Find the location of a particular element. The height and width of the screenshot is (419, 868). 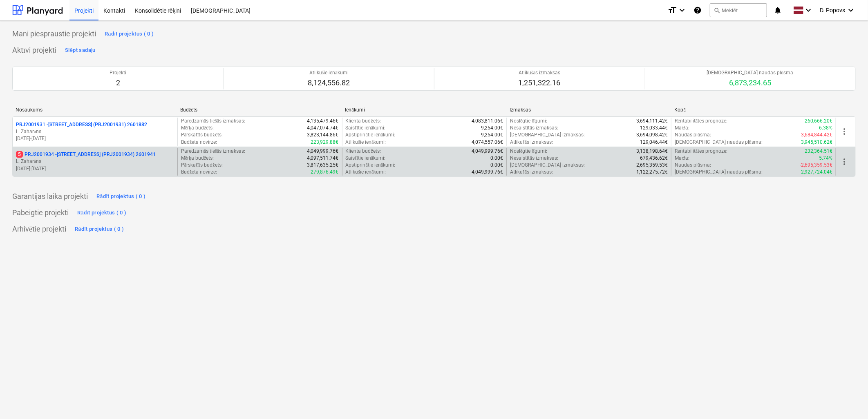

p: 6.38% is located at coordinates (826, 128).